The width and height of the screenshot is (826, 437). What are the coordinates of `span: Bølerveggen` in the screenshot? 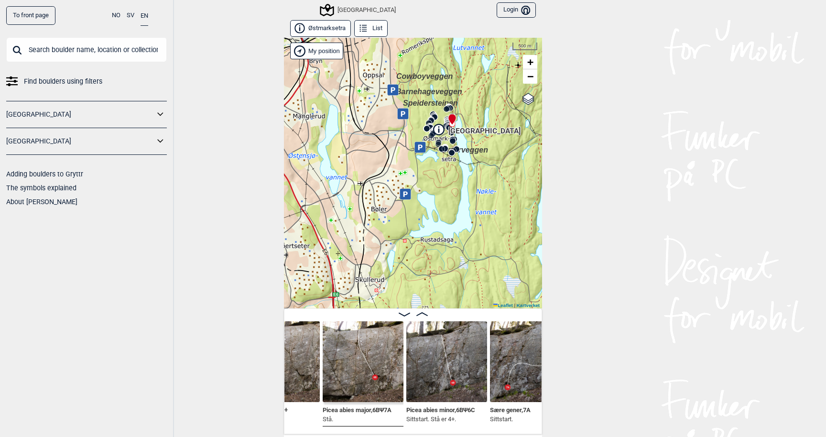 It's located at (465, 150).